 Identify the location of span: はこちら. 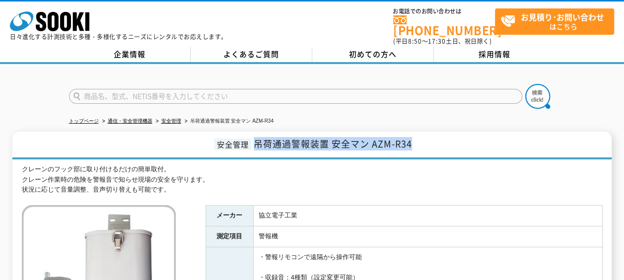
(557, 21).